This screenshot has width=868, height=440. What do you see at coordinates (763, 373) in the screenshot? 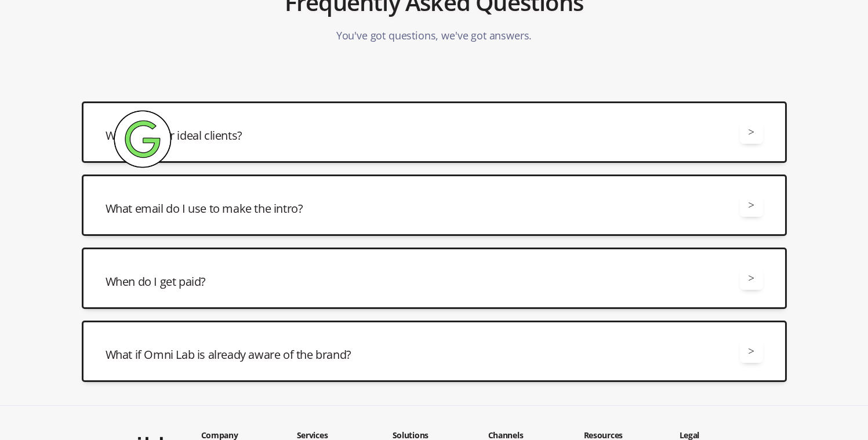
I see `div: Chat Widget` at bounding box center [763, 373].